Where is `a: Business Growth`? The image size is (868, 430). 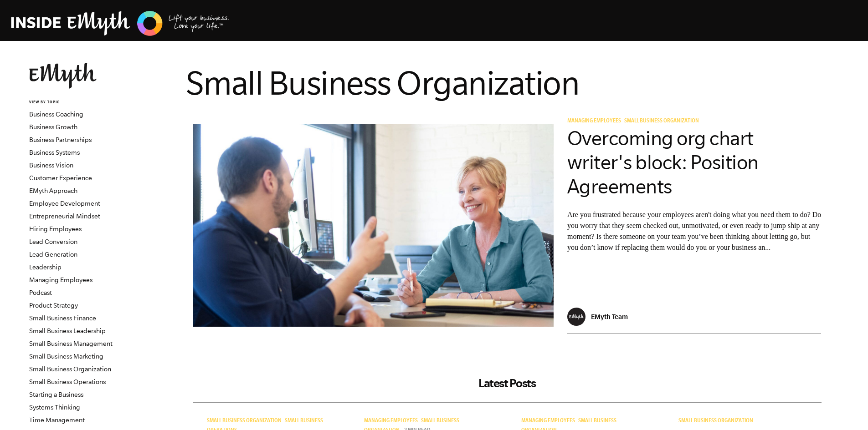
a: Business Growth is located at coordinates (53, 127).